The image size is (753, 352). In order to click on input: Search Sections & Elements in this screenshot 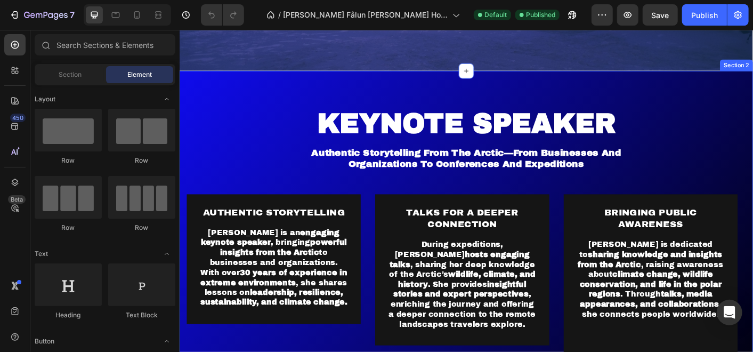, I will do `click(105, 45)`.